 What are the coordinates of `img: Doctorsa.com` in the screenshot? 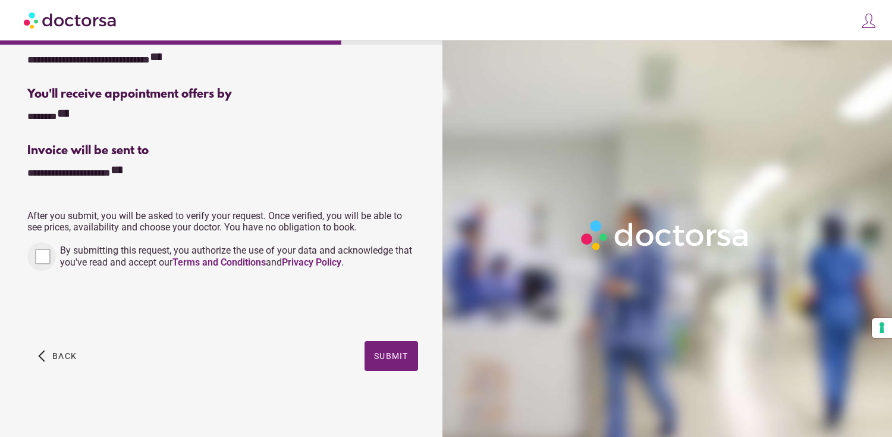 It's located at (71, 20).